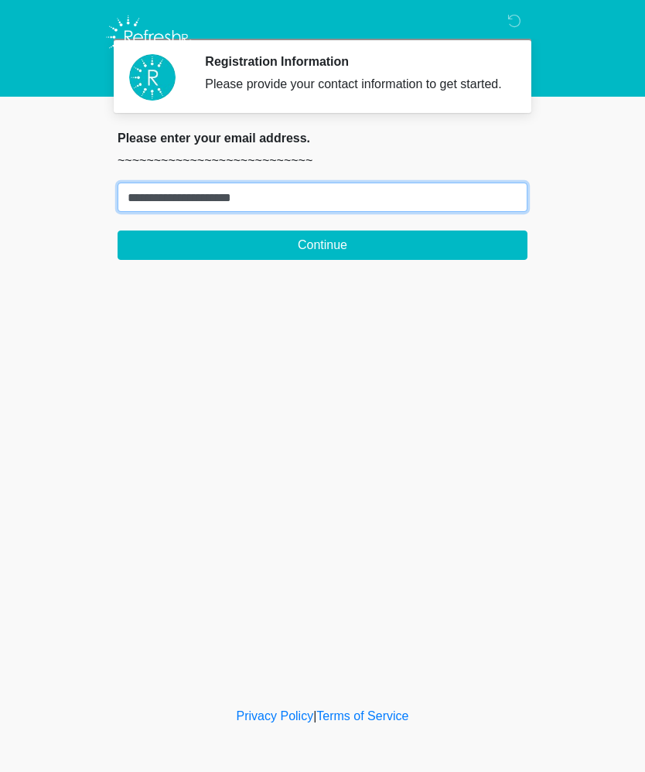  Describe the element at coordinates (152, 77) in the screenshot. I see `img: Agent Avatar` at that location.